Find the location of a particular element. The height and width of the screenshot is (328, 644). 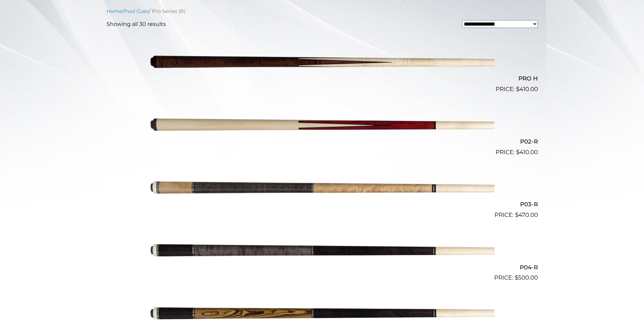

img: P04-R is located at coordinates (322, 251).